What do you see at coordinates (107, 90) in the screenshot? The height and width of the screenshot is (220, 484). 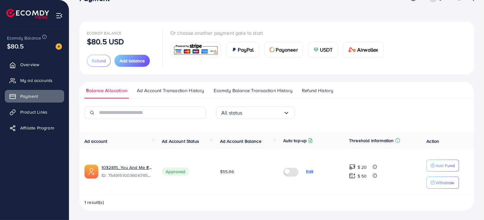 I see `span: Balance Allocation` at bounding box center [107, 90].